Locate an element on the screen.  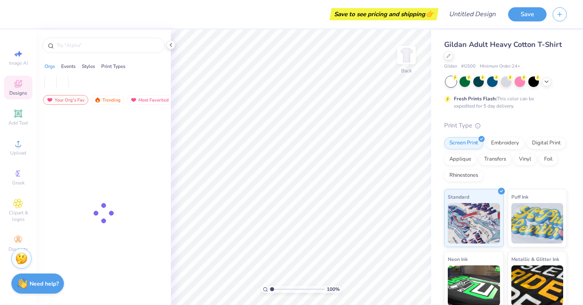
span: Neon Ink is located at coordinates (457, 259).